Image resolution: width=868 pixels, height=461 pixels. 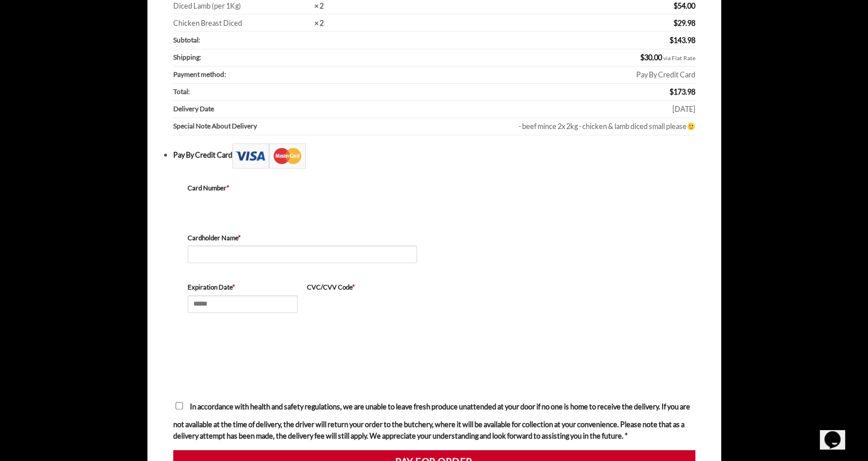 I want to click on span: In accordance with health and safety regulations, we are unable to leave fresh produce unattended..., so click(x=432, y=421).